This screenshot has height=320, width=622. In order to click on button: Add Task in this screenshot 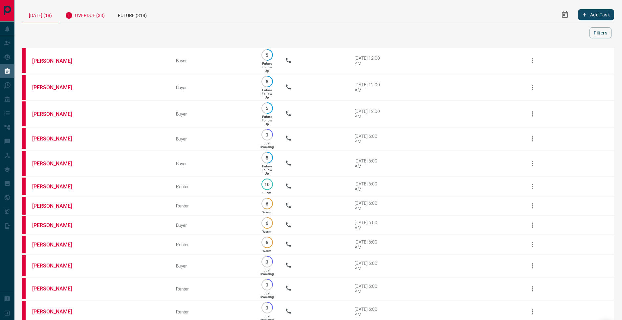, I will do `click(596, 15)`.